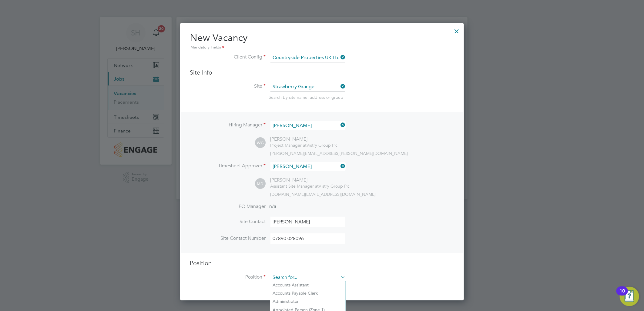 The height and width of the screenshot is (311, 644). I want to click on button: Open Resource Center, 10 new notifications, so click(630, 296).